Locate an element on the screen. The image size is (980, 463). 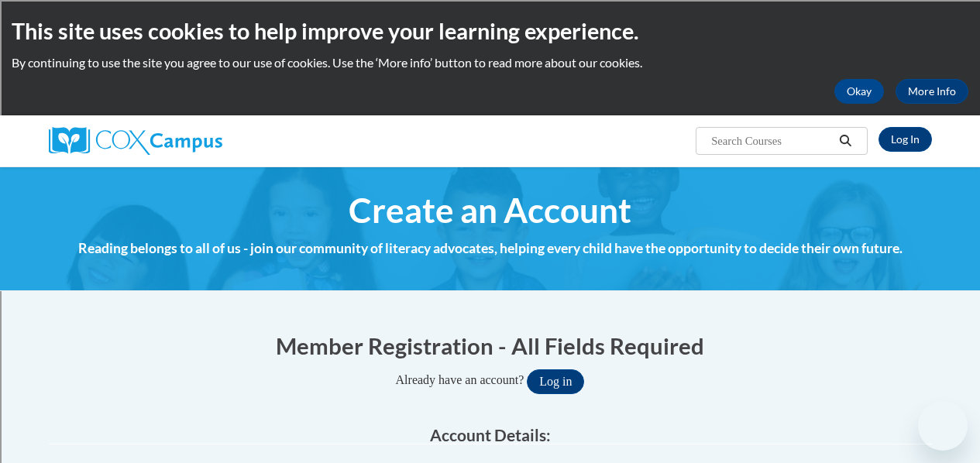
input: Search Courses is located at coordinates (772, 141).